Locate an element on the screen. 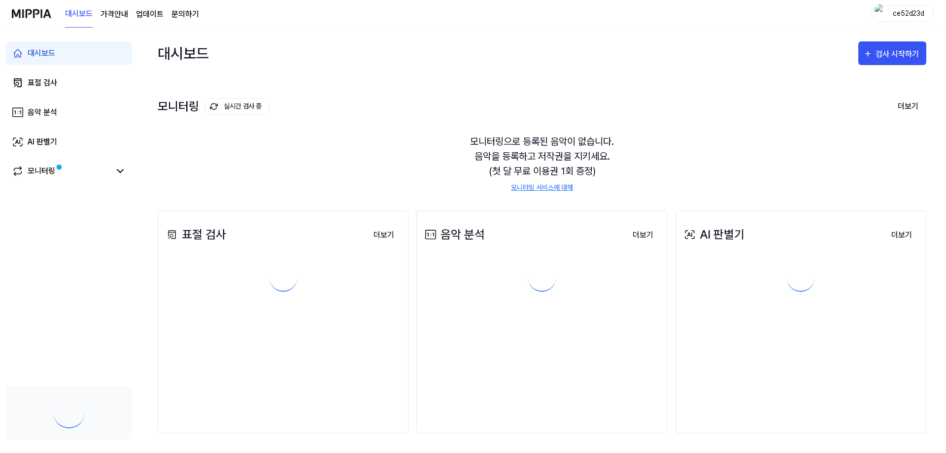 This screenshot has width=946, height=453. div: 검사 시작하기 is located at coordinates (898, 54).